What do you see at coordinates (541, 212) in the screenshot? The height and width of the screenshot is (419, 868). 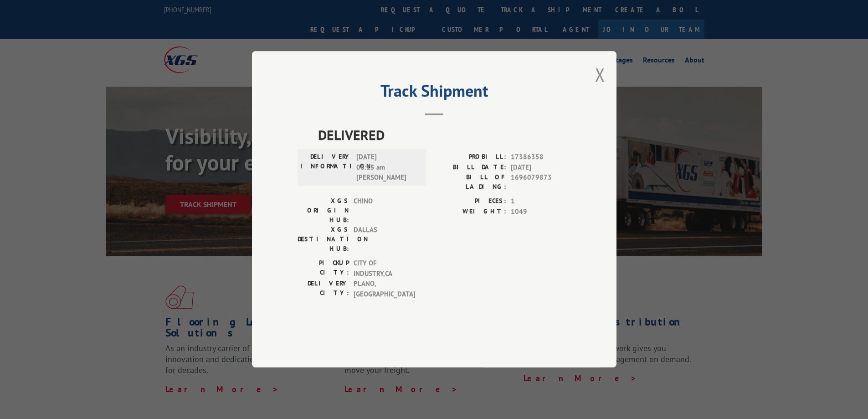 I see `span: 1049` at bounding box center [541, 212].